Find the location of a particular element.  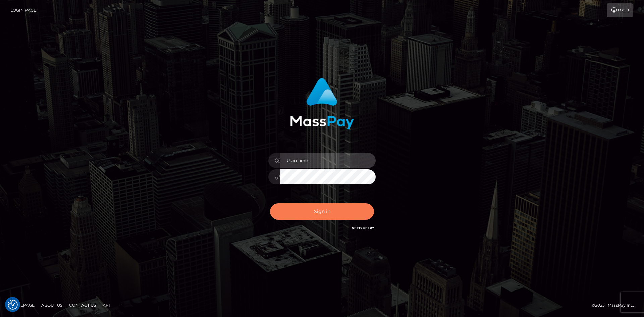

a: Login Page is located at coordinates (23, 10).